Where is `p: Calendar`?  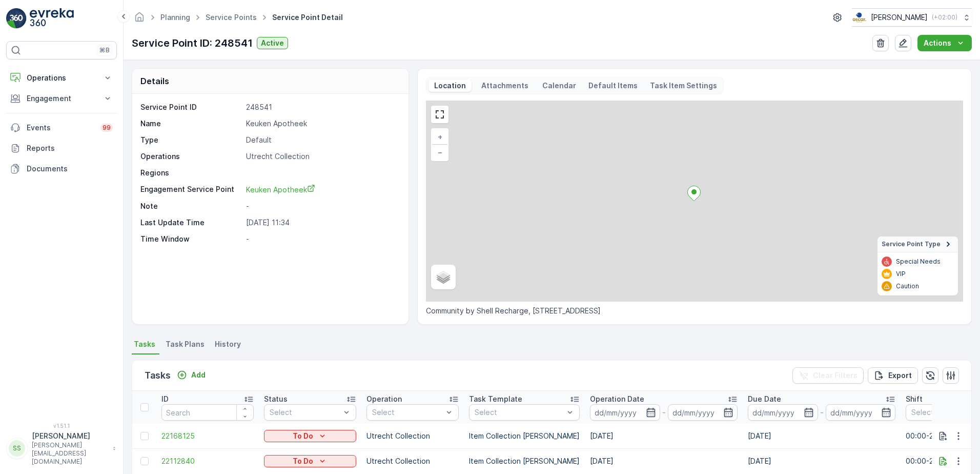 p: Calendar is located at coordinates (559, 86).